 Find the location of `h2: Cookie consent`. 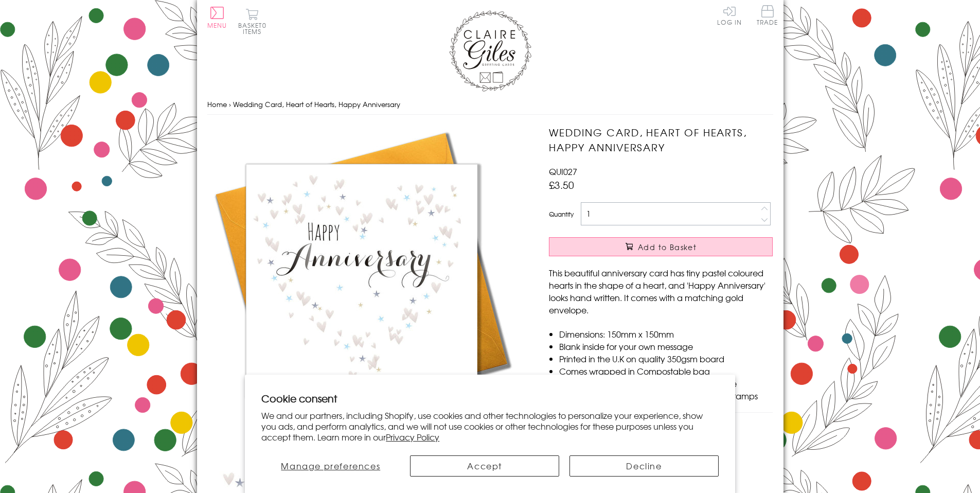

h2: Cookie consent is located at coordinates (490, 398).